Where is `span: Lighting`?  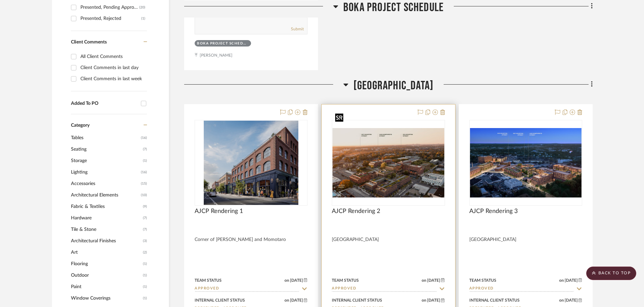
span: Lighting is located at coordinates (105, 172).